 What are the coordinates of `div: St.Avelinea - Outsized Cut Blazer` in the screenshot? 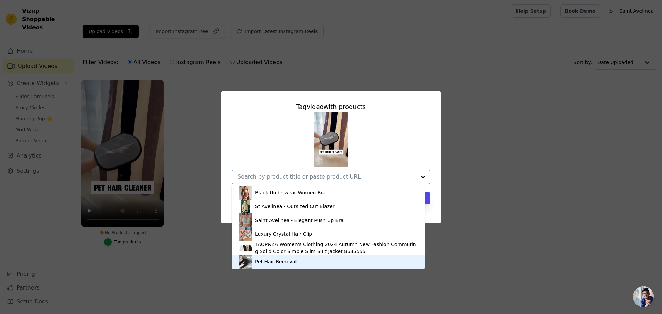 It's located at (295, 207).